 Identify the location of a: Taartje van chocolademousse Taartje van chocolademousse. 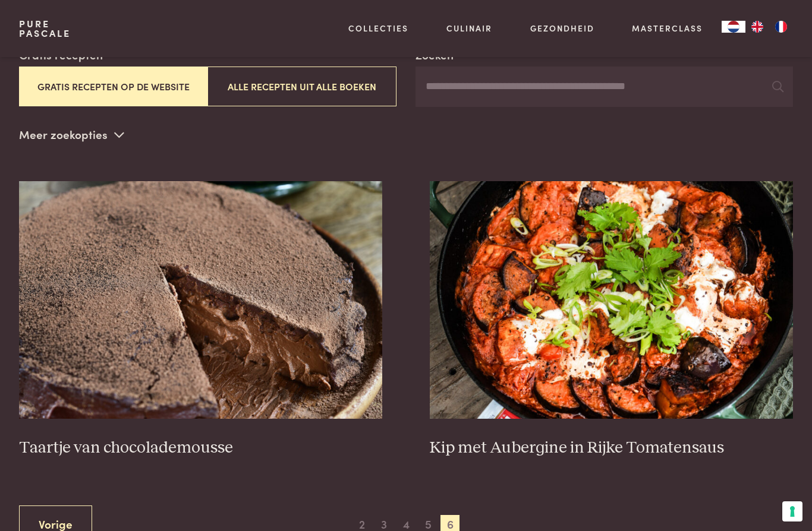
(200, 320).